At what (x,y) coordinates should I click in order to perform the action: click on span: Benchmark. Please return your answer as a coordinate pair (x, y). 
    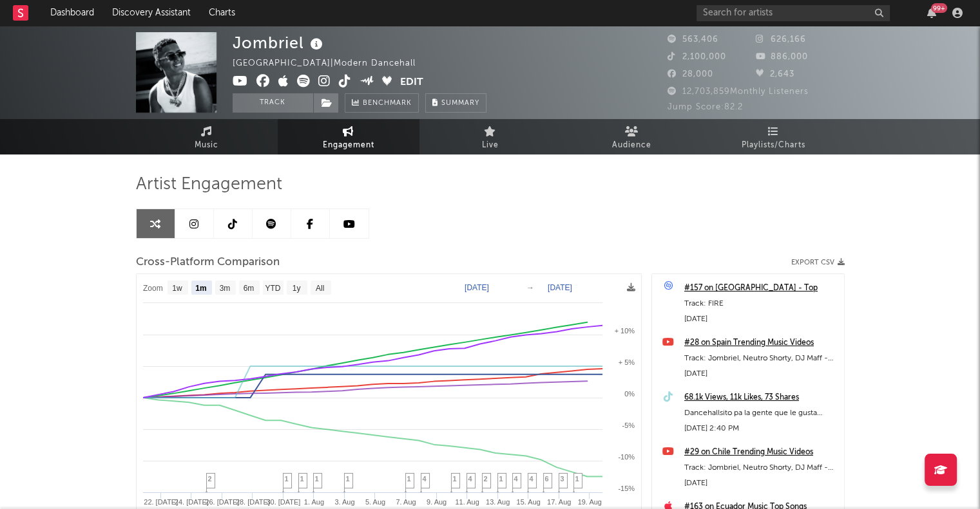
    Looking at the image, I should click on (387, 104).